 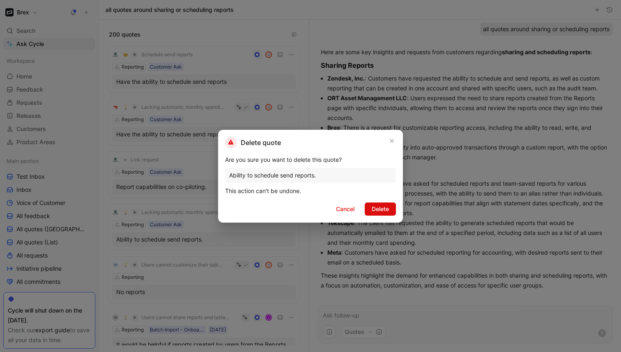 What do you see at coordinates (310, 175) in the screenshot?
I see `div: Ability to schedule send reports.` at bounding box center [310, 175].